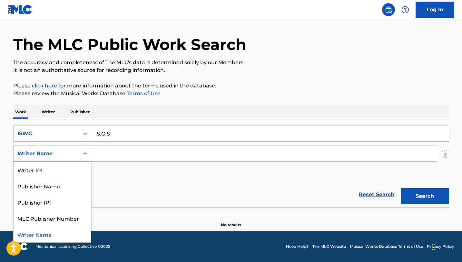  What do you see at coordinates (130, 44) in the screenshot?
I see `h1: The MLC Public Work Search` at bounding box center [130, 44].